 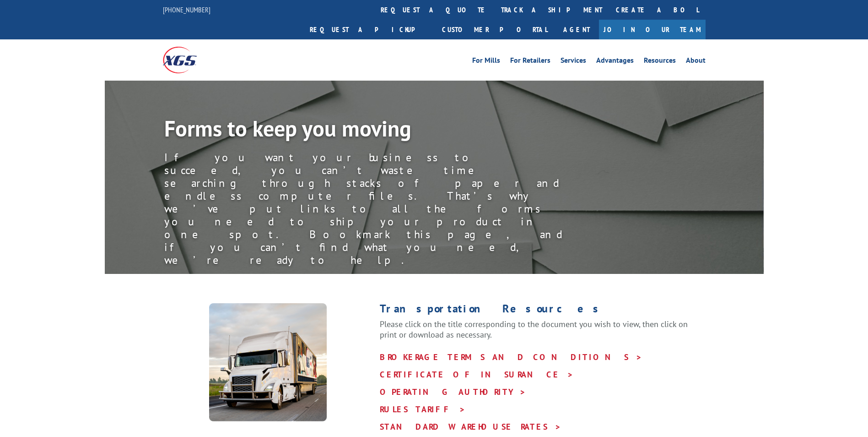 I want to click on a: BROKERAGE TERMS AND CONDITIONS >, so click(x=511, y=356).